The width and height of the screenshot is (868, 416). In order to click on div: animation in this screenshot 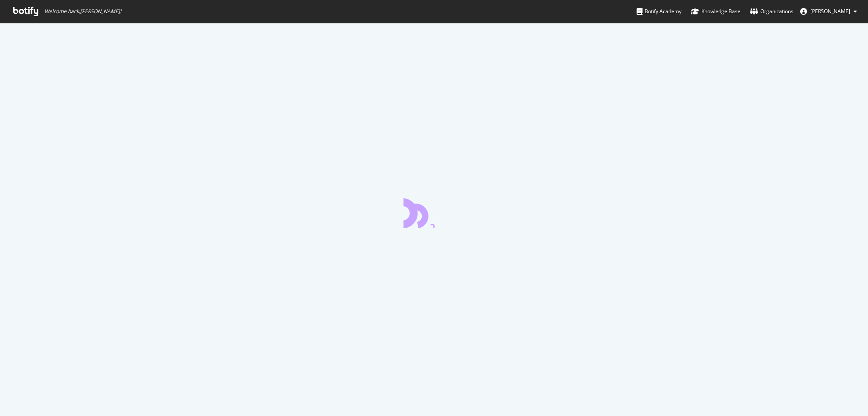, I will do `click(434, 213)`.